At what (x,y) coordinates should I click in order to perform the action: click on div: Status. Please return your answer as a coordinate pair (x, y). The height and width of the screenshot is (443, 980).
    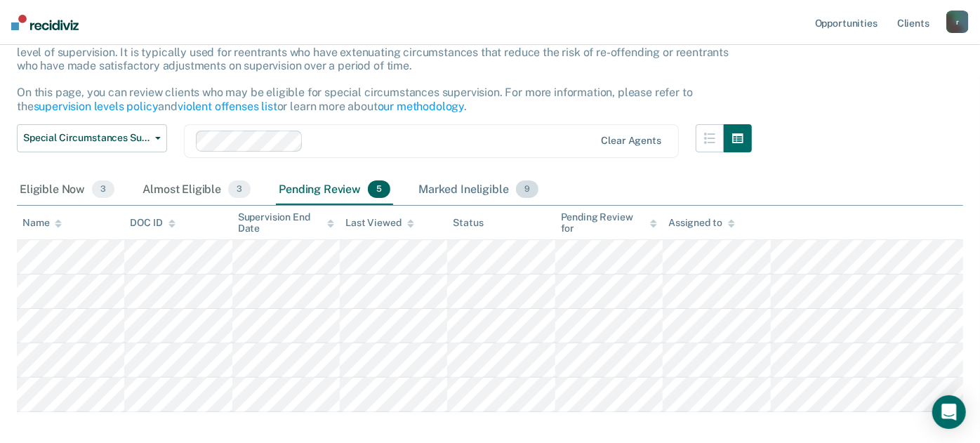
    Looking at the image, I should click on (468, 223).